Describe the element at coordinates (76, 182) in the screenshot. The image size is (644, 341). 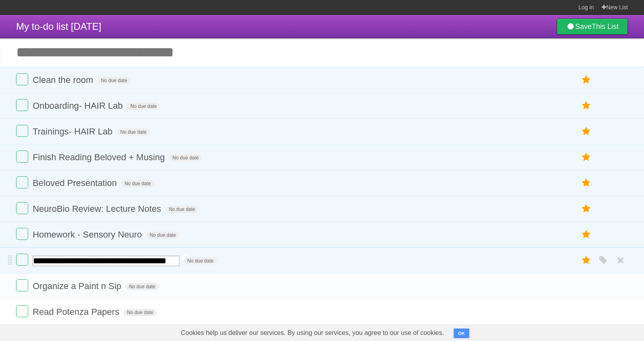
I see `span: Beloved Presentation` at that location.